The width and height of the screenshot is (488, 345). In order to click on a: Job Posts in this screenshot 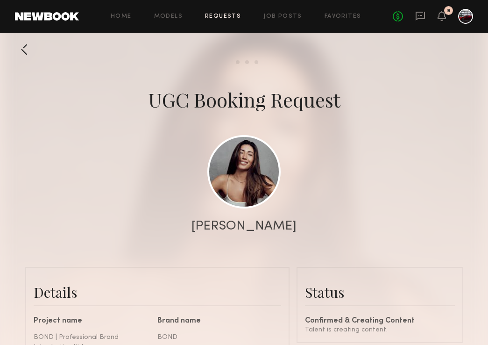, I will do `click(283, 16)`.